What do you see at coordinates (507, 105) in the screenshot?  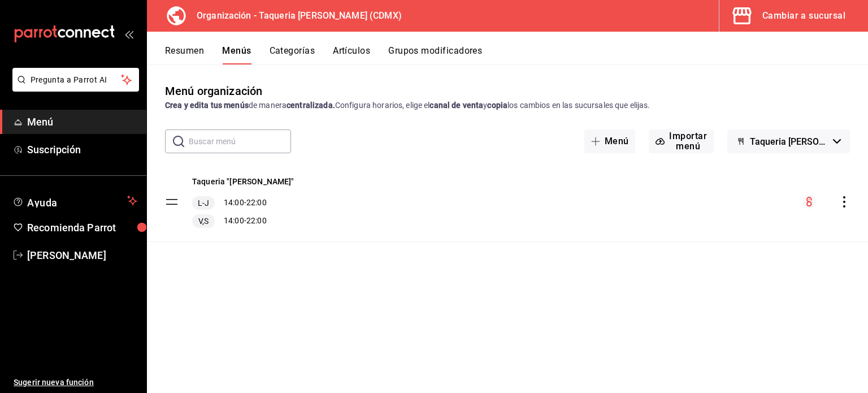 I see `div: de manera Configura horarios, elige el y los cambios en las sucursales que elijas.` at bounding box center [507, 105].